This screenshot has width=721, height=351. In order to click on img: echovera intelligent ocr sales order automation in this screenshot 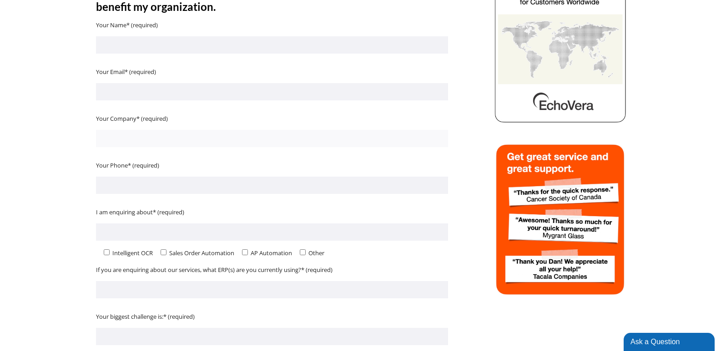, I will do `click(560, 220)`.